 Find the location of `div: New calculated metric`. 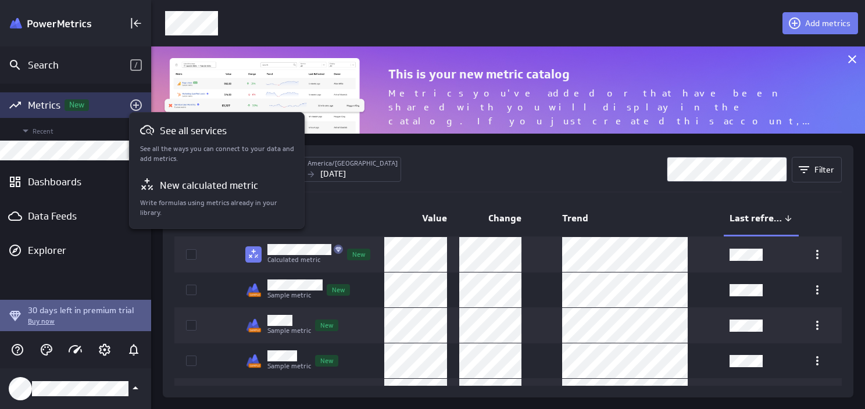

div: New calculated metric is located at coordinates (217, 197).